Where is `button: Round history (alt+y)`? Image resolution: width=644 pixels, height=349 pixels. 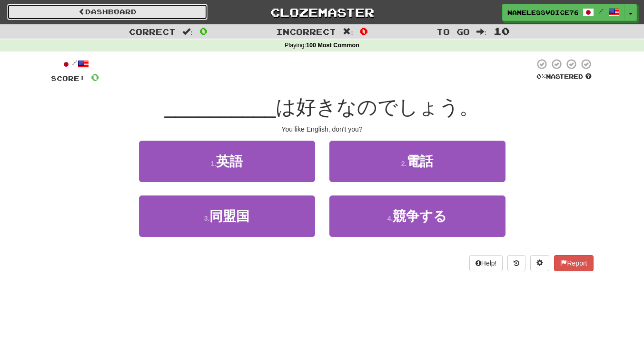
button: Round history (alt+y) is located at coordinates (516, 263).